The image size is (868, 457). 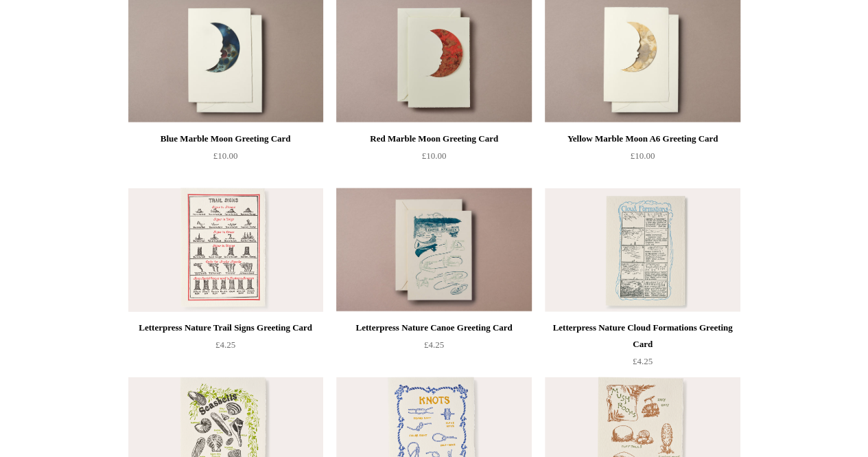 I want to click on a: Red Marble Moon Greeting Card £10.00, so click(x=434, y=158).